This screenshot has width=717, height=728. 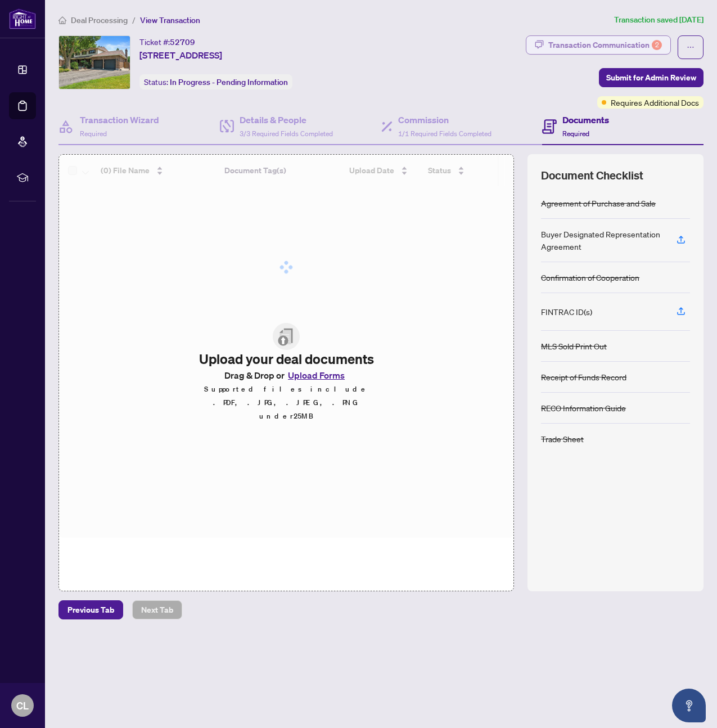 I want to click on div: Buyer Designated Representation Agreement, so click(x=602, y=240).